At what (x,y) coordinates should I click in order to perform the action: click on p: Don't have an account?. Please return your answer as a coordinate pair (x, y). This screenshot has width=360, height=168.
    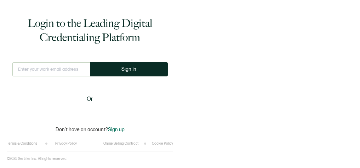
    Looking at the image, I should click on (90, 130).